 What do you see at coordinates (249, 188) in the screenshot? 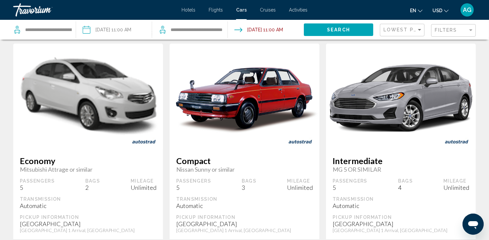
I see `div: 3` at bounding box center [249, 188].